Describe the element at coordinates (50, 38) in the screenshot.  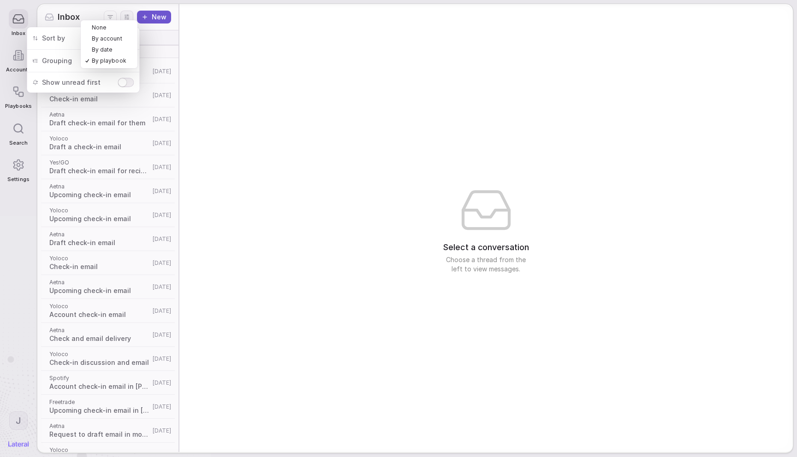
I see `span: All` at that location.